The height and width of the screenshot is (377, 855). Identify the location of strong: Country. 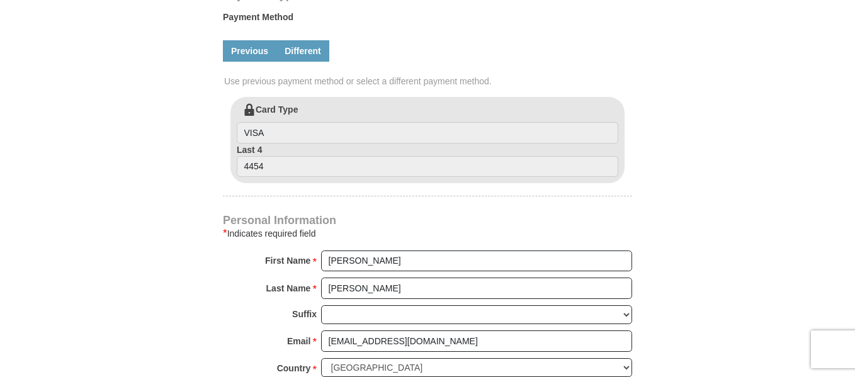
(294, 368).